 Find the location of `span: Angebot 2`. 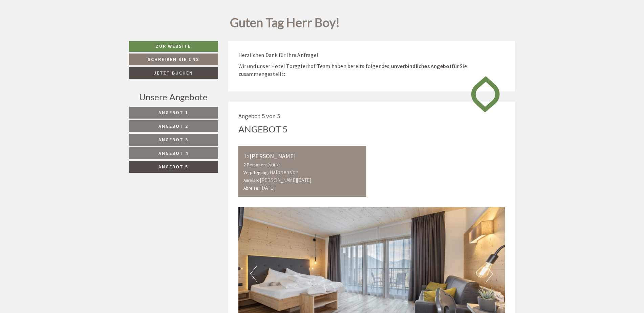

span: Angebot 2 is located at coordinates (173, 126).